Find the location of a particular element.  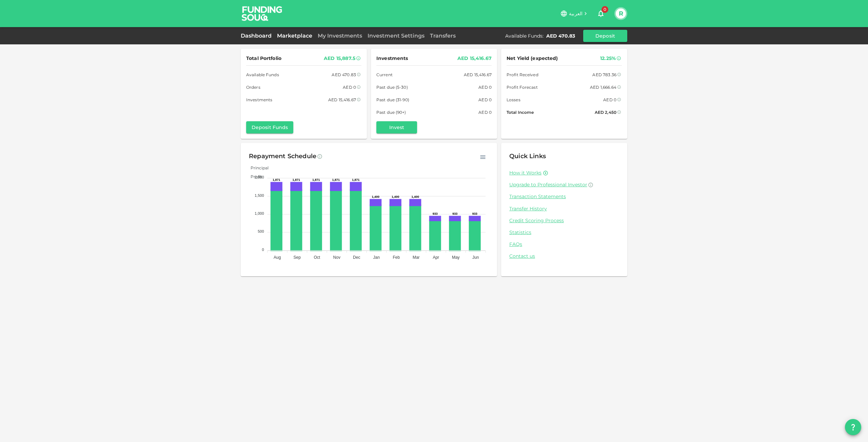

span: العربية is located at coordinates (576, 14).